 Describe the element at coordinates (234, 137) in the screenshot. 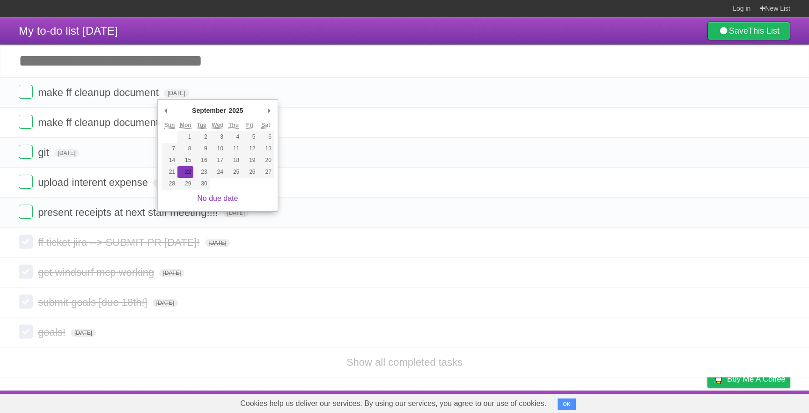

I see `button: 4` at that location.